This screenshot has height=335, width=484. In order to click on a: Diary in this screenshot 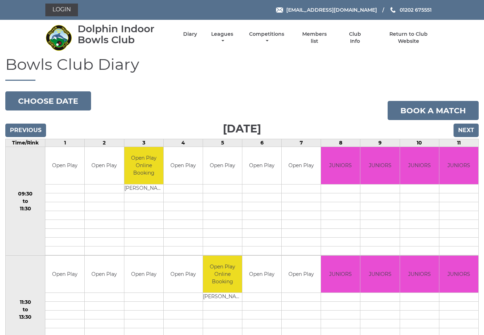, I will do `click(190, 34)`.